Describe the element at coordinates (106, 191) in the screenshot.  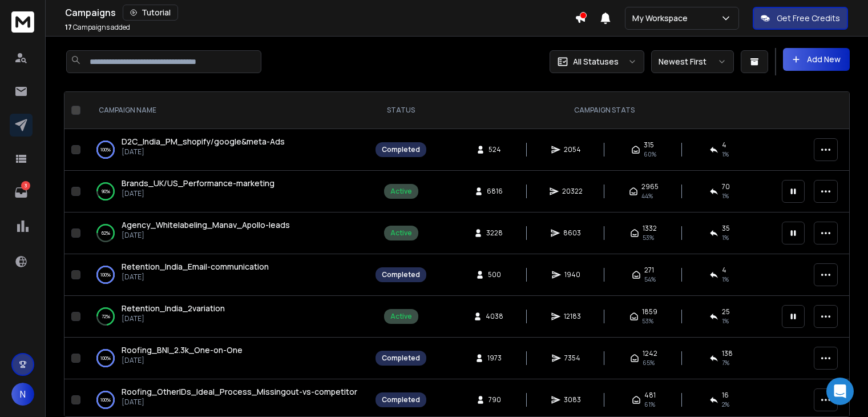
I see `p: 90 %` at that location.